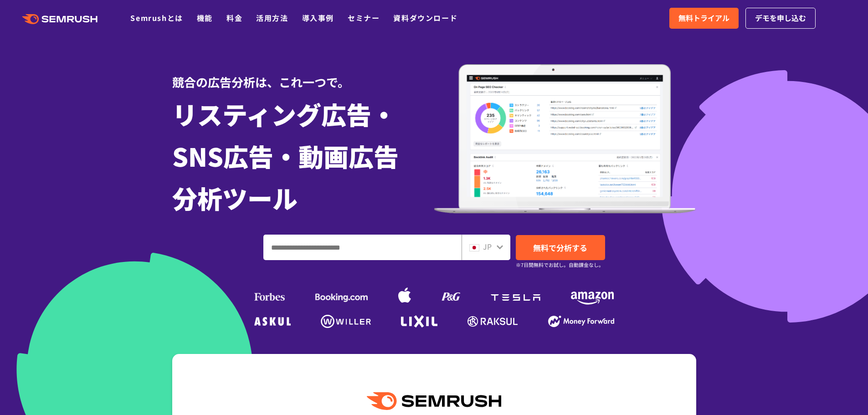 Image resolution: width=868 pixels, height=415 pixels. I want to click on span: デモを申し込む, so click(781, 18).